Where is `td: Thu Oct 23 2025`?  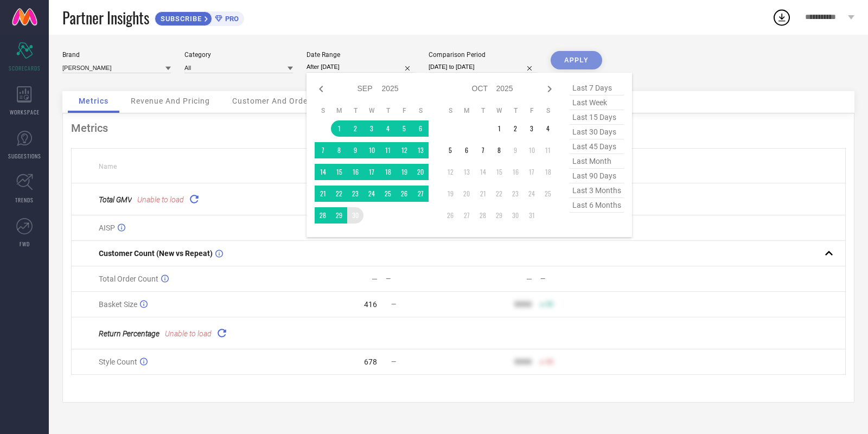 td: Thu Oct 23 2025 is located at coordinates (515, 194).